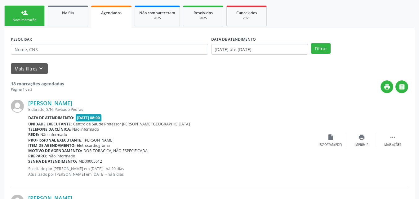 The width and height of the screenshot is (419, 199). Describe the element at coordinates (157, 13) in the screenshot. I see `span: Não compareceram` at that location.